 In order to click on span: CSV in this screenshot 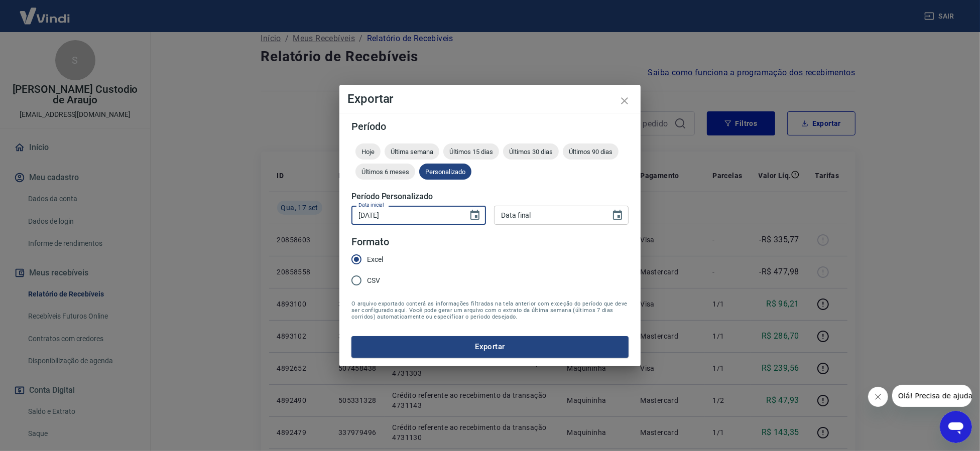, I will do `click(373, 281)`.